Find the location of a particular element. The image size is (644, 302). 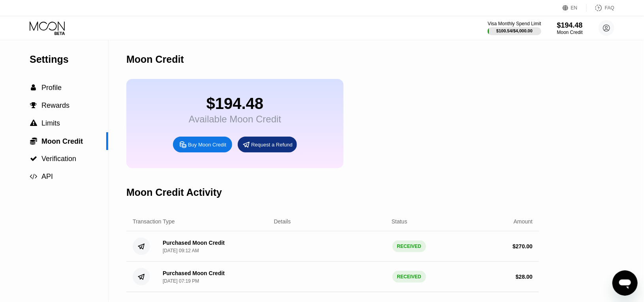

span: Profile is located at coordinates (51, 88).